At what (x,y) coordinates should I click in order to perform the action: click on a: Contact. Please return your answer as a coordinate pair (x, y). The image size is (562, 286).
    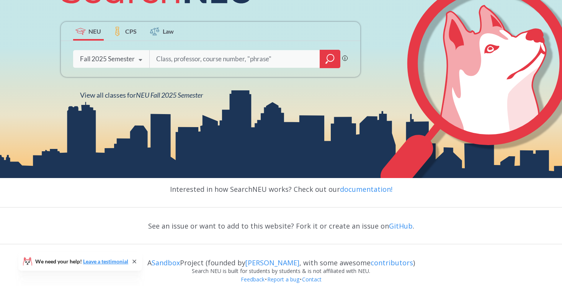
    Looking at the image, I should click on (312, 279).